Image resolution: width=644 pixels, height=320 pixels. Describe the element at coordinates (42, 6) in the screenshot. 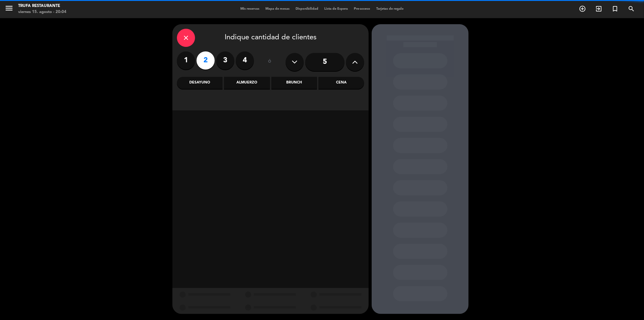

I see `div: Trufa Restaurante` at that location.